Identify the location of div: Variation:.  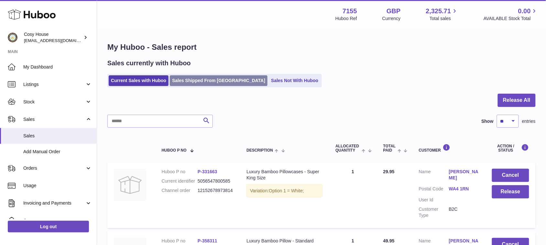
(284, 191).